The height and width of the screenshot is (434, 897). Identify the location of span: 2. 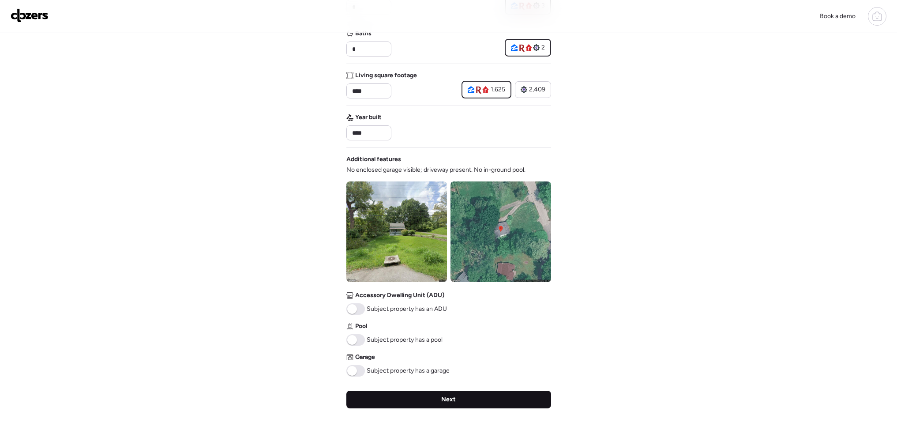
(543, 48).